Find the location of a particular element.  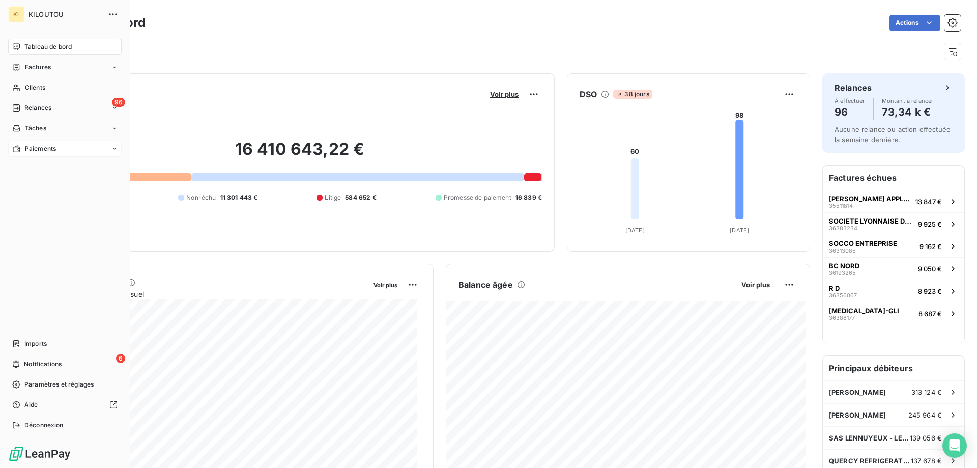

span: 36388177 is located at coordinates (842, 318).